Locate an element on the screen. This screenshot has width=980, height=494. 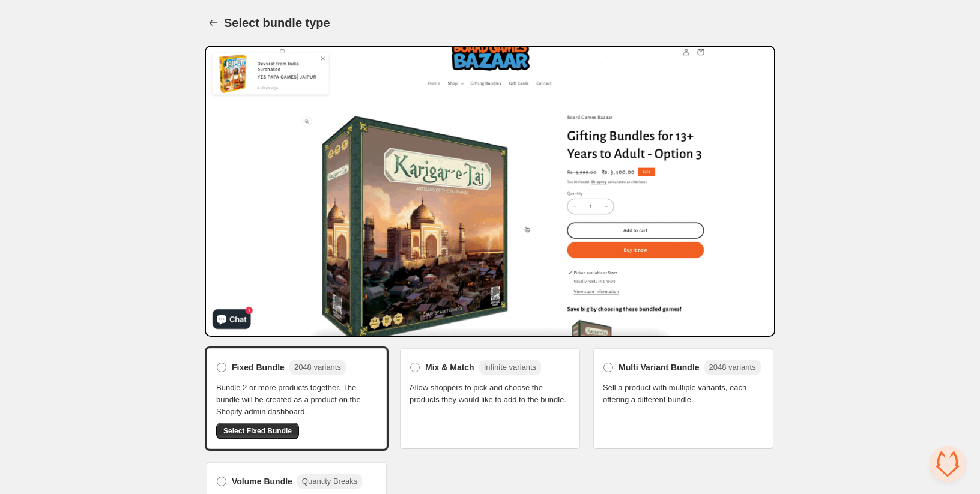
span: Allow shoppers to pick and choose the products they would like to add to the bundle. is located at coordinates (490, 394).